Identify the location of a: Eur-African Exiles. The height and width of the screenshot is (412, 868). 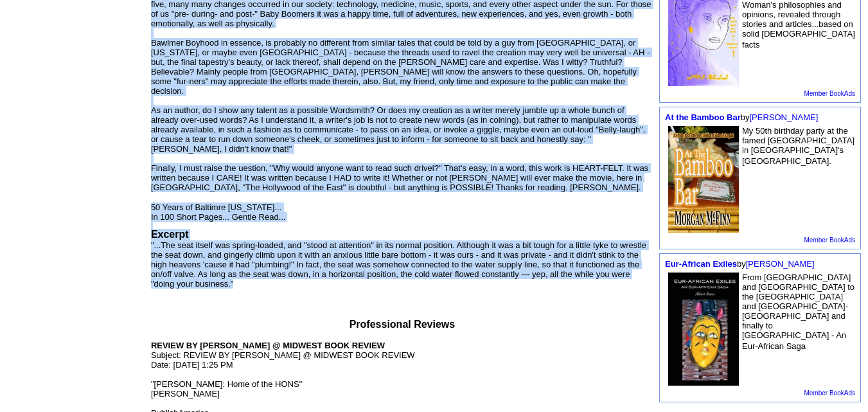
(701, 263).